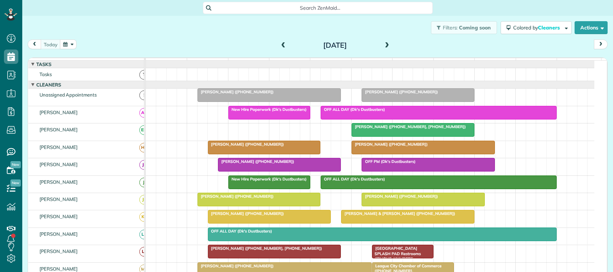 The height and width of the screenshot is (272, 613). I want to click on span: 9am, so click(235, 63).